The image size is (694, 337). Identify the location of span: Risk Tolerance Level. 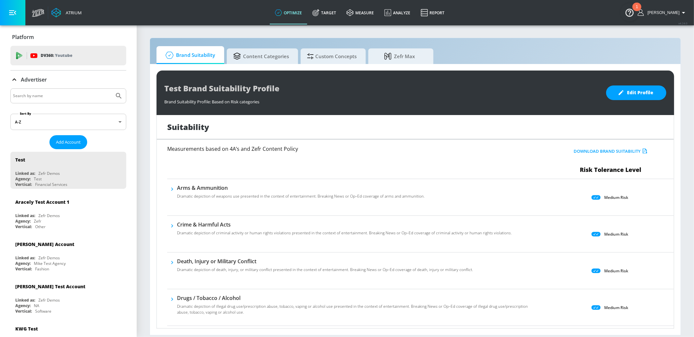
(610, 170).